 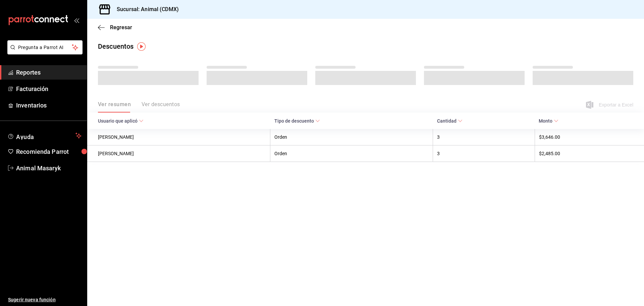 What do you see at coordinates (590, 137) in the screenshot?
I see `th: $3,646.00` at bounding box center [590, 137].